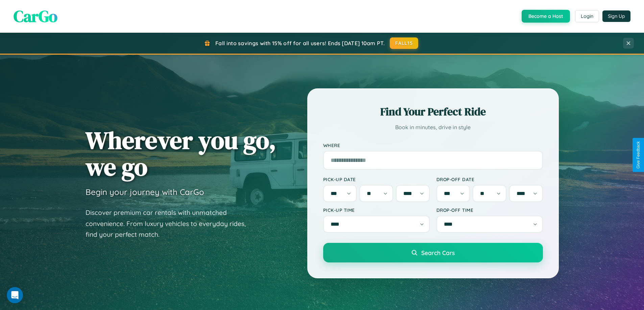 Image resolution: width=644 pixels, height=310 pixels. I want to click on button: Search Cars, so click(433, 253).